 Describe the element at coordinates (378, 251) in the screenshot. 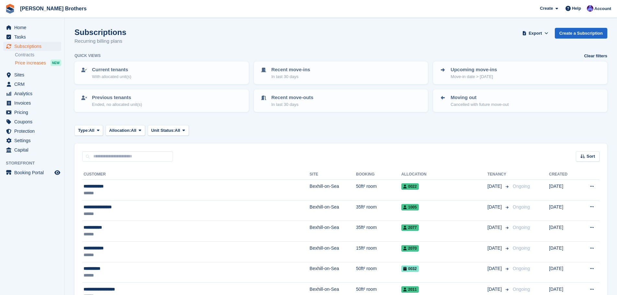

I see `td: 15ft² room` at that location.